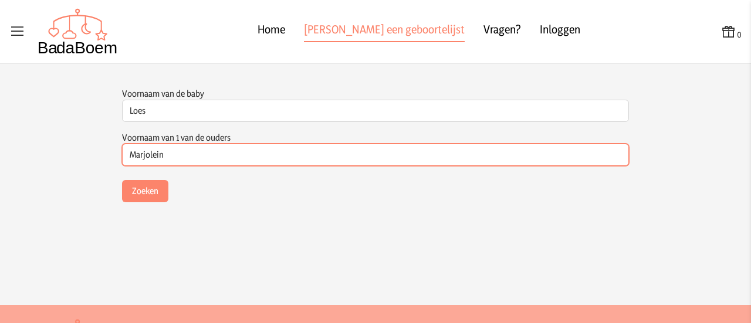 The image size is (751, 323). What do you see at coordinates (77, 32) in the screenshot?
I see `img: Badaboem` at bounding box center [77, 32].